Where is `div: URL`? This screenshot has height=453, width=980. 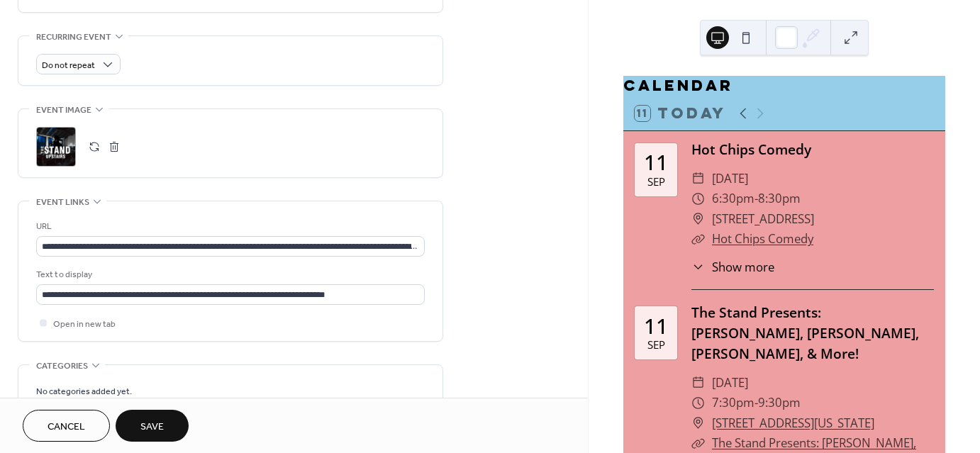
div: URL is located at coordinates (229, 226).